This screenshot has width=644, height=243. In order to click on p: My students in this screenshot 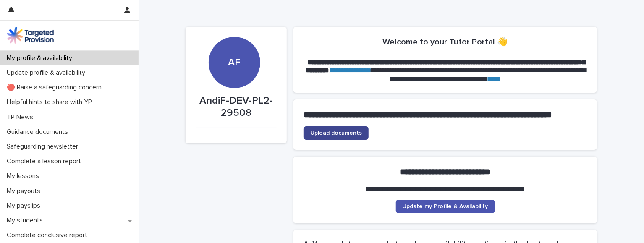, I will do `click(26, 220)`.